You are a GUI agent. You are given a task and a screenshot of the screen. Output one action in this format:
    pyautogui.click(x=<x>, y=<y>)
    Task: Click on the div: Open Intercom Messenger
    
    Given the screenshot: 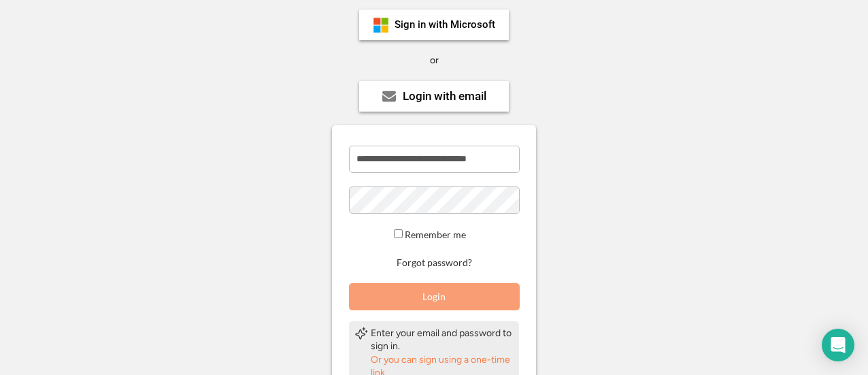 What is the action you would take?
    pyautogui.click(x=838, y=345)
    